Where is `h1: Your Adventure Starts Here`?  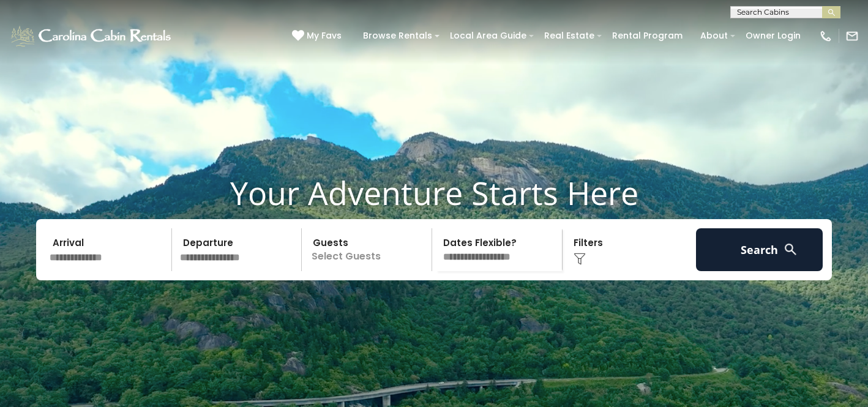 h1: Your Adventure Starts Here is located at coordinates (434, 193).